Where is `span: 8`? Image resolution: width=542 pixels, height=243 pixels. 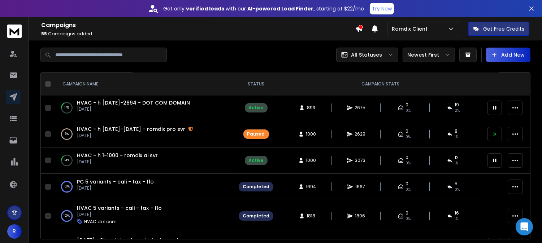 span: 8 is located at coordinates (456, 131).